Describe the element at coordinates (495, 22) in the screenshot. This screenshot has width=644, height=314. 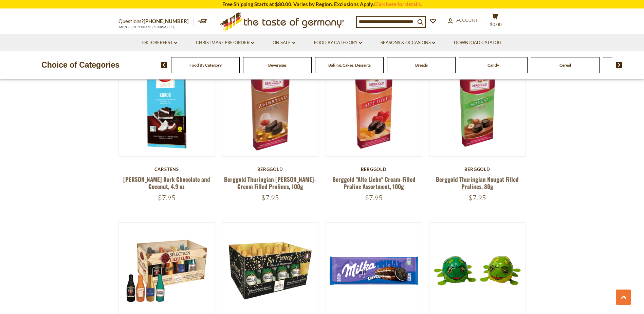
I see `button: $0.00` at that location.